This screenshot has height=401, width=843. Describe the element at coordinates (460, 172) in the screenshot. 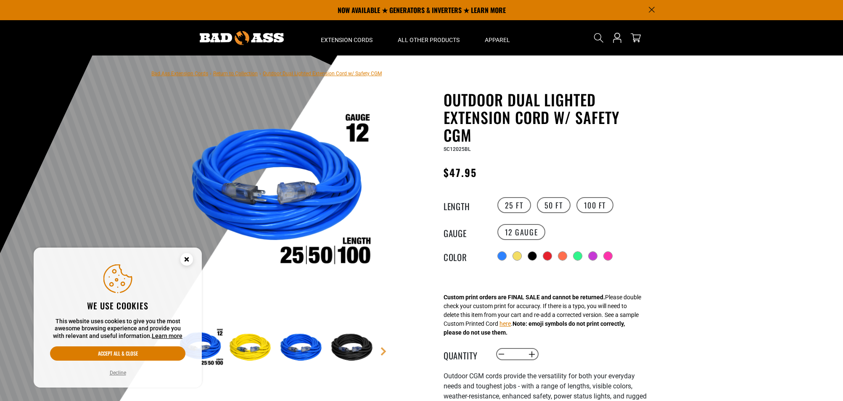

I see `span: $47.95` at that location.